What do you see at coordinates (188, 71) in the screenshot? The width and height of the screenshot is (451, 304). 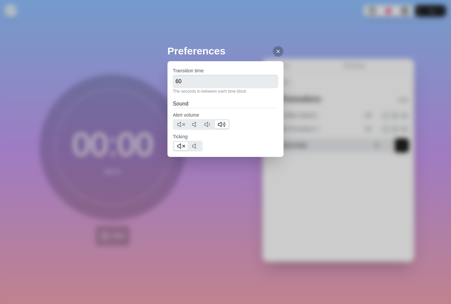 I see `label: Transition time` at bounding box center [188, 71].